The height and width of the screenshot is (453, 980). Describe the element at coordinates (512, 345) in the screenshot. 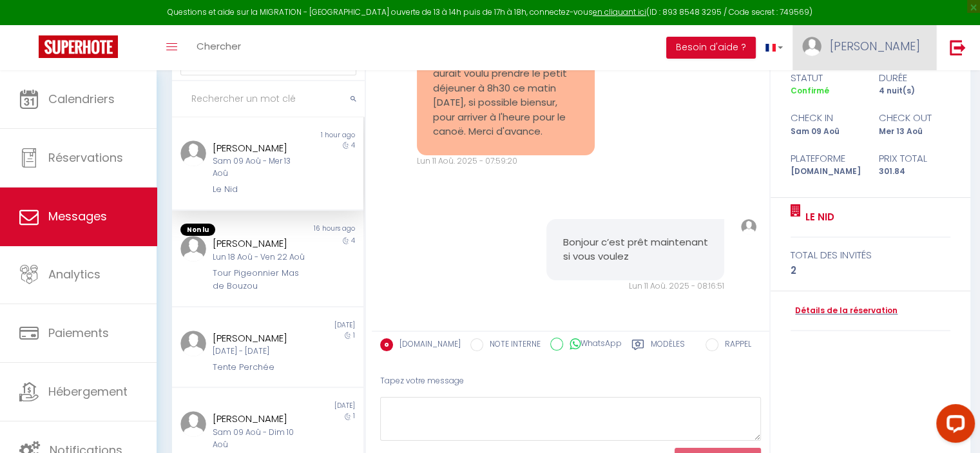

I see `label: NOTE INTERNE` at that location.